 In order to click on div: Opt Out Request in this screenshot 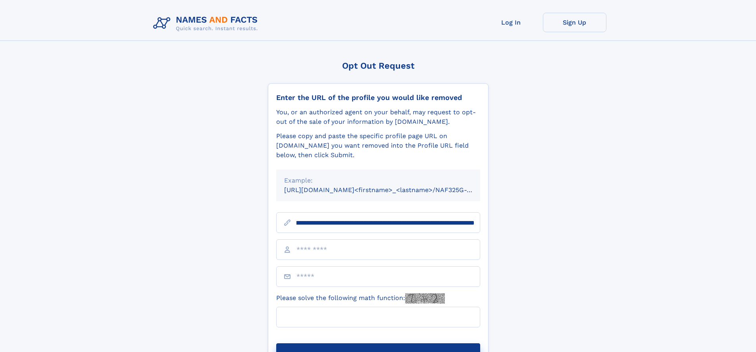, I will do `click(378, 65)`.